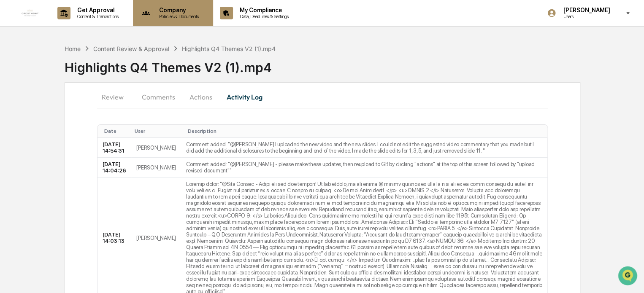 The width and height of the screenshot is (644, 293). What do you see at coordinates (158, 97) in the screenshot?
I see `button: Comments` at bounding box center [158, 97].